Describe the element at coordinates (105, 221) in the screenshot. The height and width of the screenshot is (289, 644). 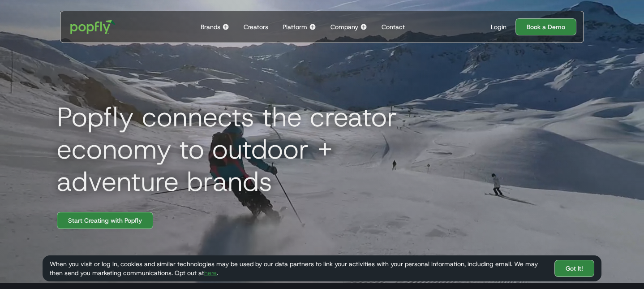
I see `a: Start Creating with Popfly` at that location.